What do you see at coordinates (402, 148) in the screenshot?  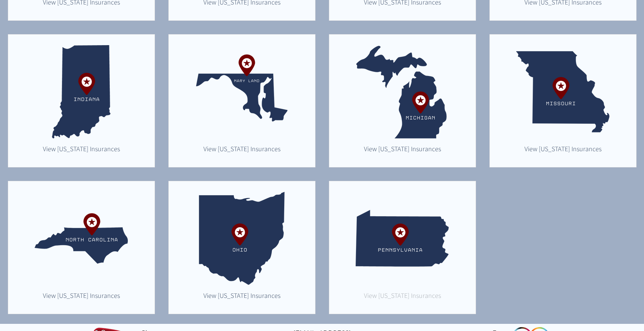 I see `a: View Michigan Insurances` at bounding box center [402, 148].